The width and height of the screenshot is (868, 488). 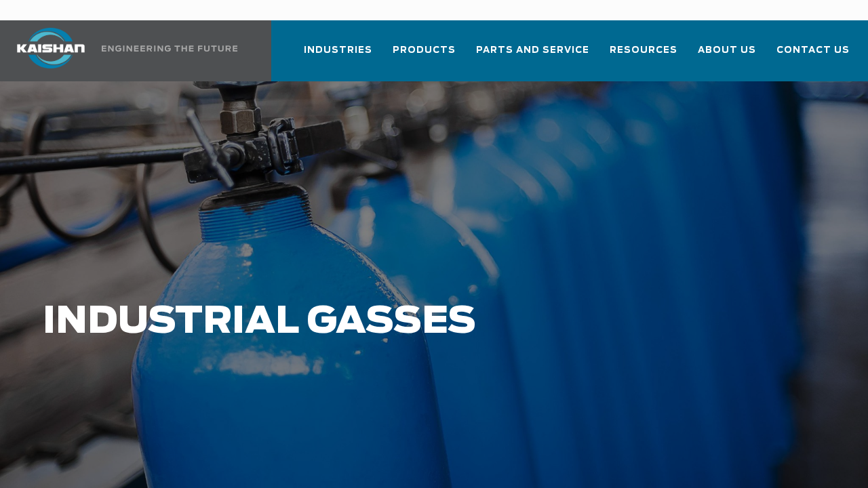 I want to click on span: Products, so click(x=424, y=50).